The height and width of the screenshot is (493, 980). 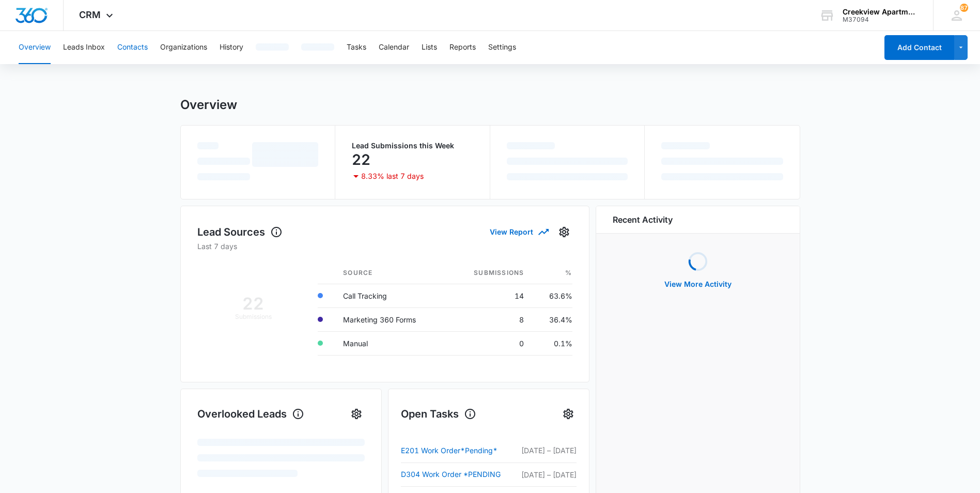 What do you see at coordinates (552, 296) in the screenshot?
I see `td: 63.6%` at bounding box center [552, 296].